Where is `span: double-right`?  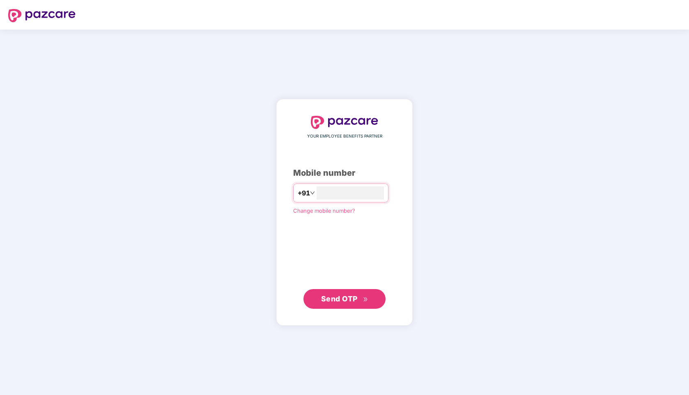
span: double-right is located at coordinates (365, 299).